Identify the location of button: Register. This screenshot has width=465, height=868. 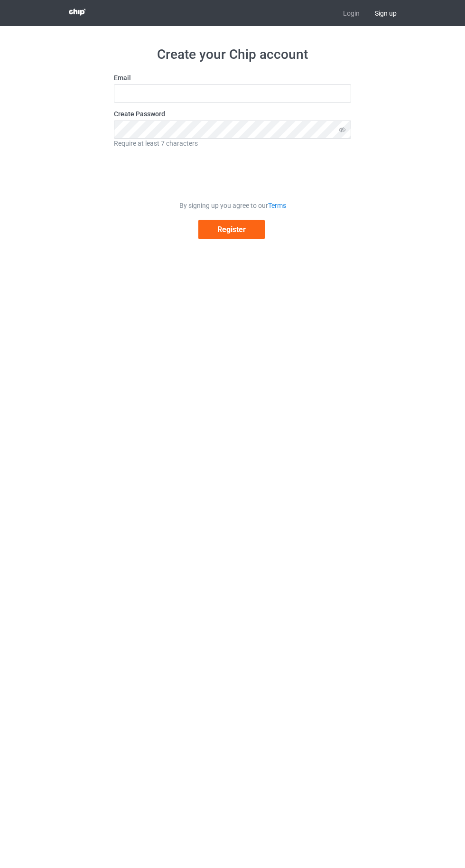
(231, 229).